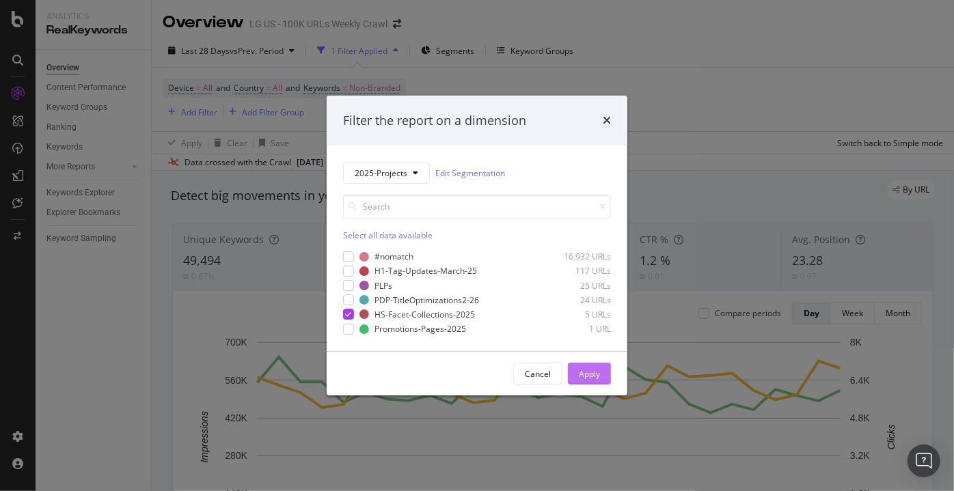 Image resolution: width=954 pixels, height=491 pixels. I want to click on div: 1 URL, so click(578, 329).